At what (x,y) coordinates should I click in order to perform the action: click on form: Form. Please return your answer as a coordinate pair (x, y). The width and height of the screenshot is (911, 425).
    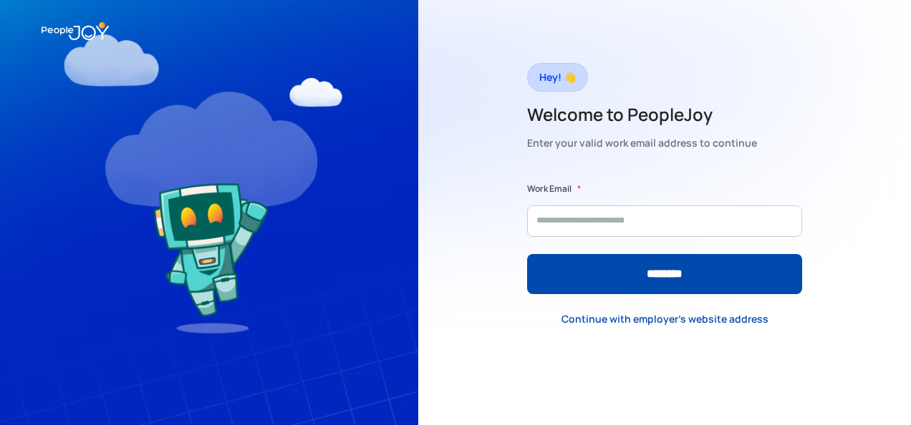
    Looking at the image, I should click on (664, 238).